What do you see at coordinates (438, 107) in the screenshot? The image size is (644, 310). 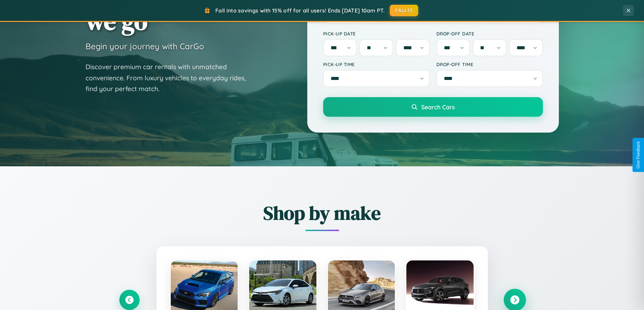 I see `span: Search Cars` at bounding box center [438, 107].